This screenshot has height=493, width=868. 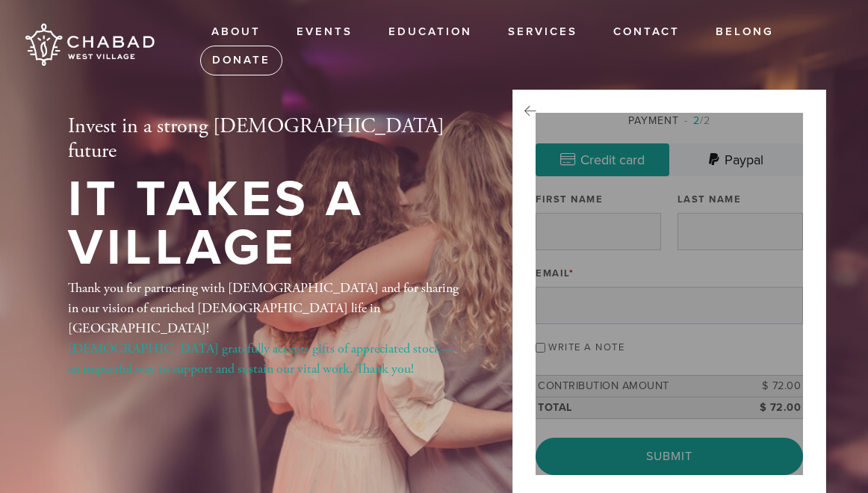 I want to click on a: Services, so click(x=542, y=32).